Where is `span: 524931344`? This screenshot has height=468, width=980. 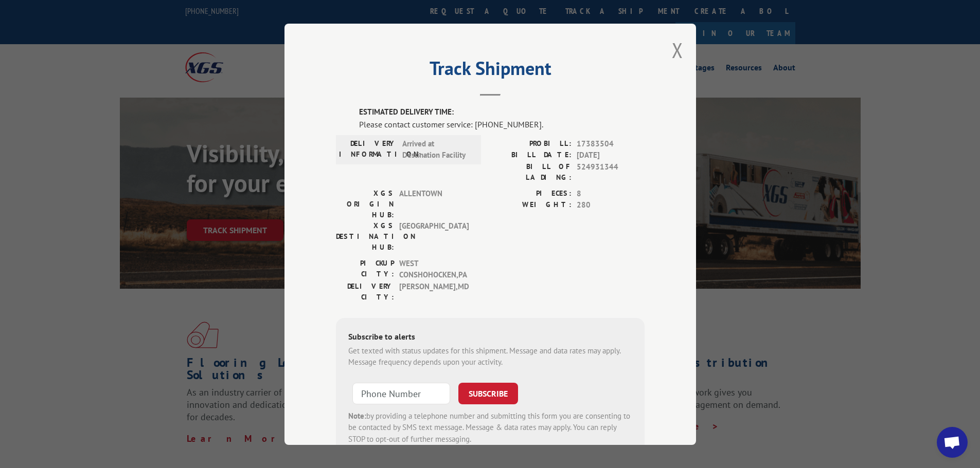 span: 524931344 is located at coordinates (610, 172).